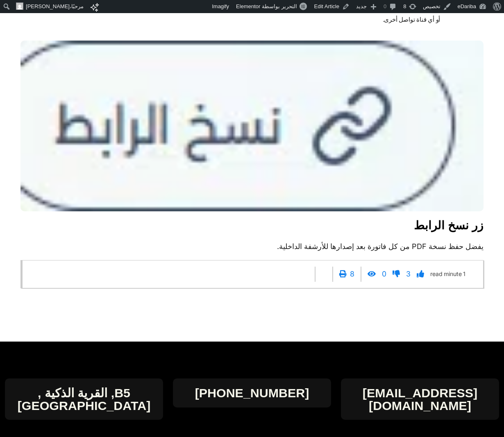 Image resolution: width=504 pixels, height=437 pixels. What do you see at coordinates (266, 6) in the screenshot?
I see `span: التحرير بواسطة Elementor` at bounding box center [266, 6].